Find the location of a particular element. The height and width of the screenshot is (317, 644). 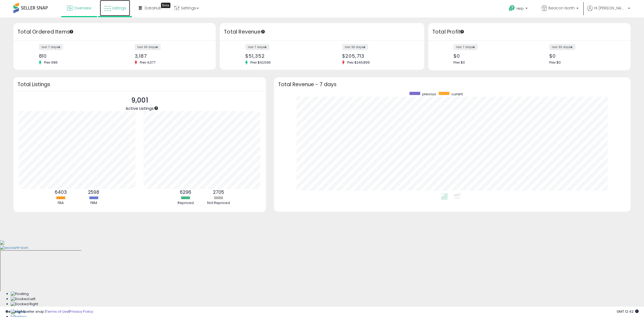

span: Beacon North is located at coordinates (562, 8).